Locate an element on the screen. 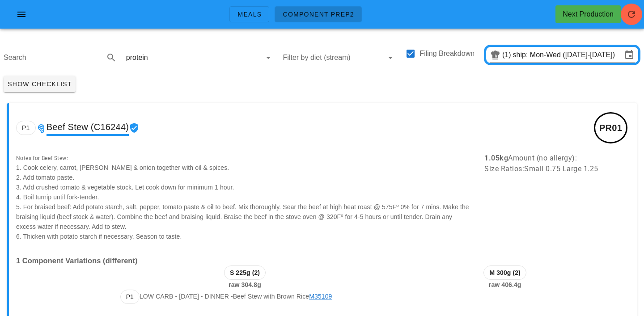 The width and height of the screenshot is (644, 316). span: S 225g (2) is located at coordinates (244, 273).